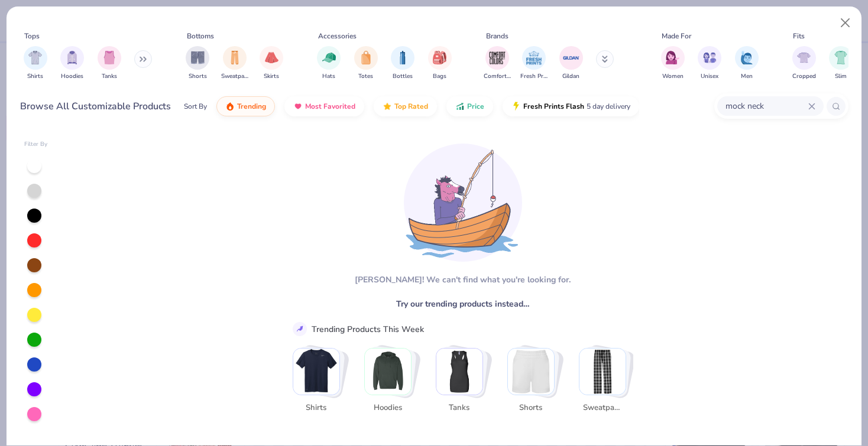  What do you see at coordinates (571, 106) in the screenshot?
I see `button: Fresh Prints Flash5 day delivery` at bounding box center [571, 106].